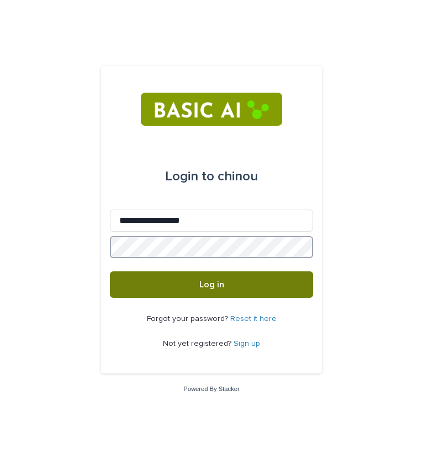  Describe the element at coordinates (188, 319) in the screenshot. I see `span: Forgot your password?` at that location.